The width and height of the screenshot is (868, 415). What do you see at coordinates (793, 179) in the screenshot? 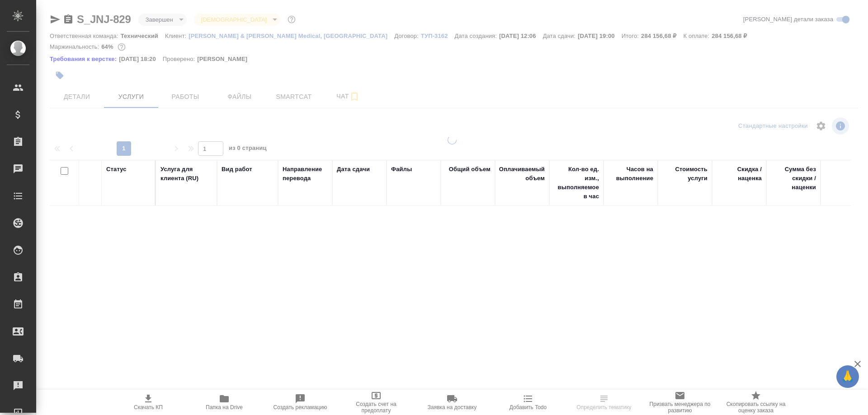
I see `div: Сумма без скидки / наценки` at bounding box center [793, 179].